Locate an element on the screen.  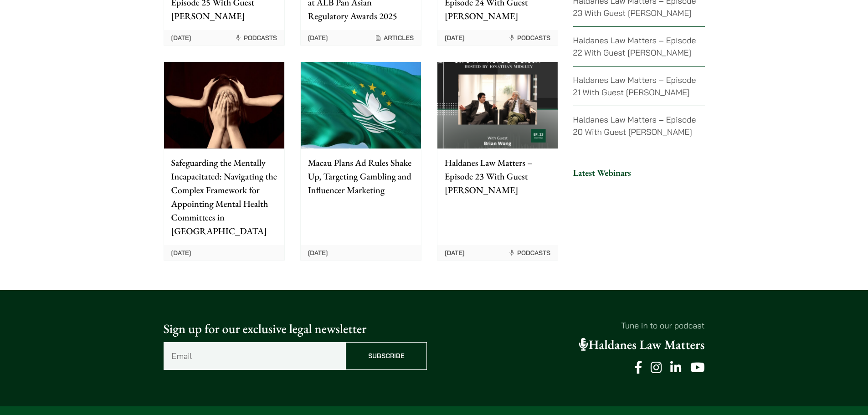
input: Email is located at coordinates (254, 356).